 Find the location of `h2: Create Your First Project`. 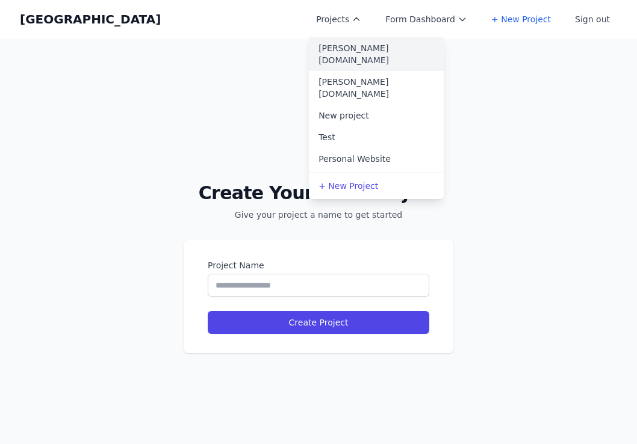

h2: Create Your First Project is located at coordinates (318, 193).